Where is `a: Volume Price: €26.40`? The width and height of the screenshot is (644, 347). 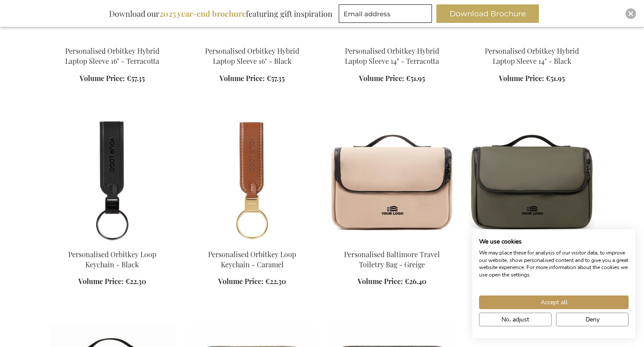 a: Volume Price: €26.40 is located at coordinates (392, 281).